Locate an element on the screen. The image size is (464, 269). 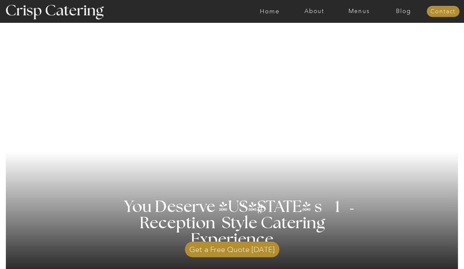
nav: Contact is located at coordinates (443, 12).